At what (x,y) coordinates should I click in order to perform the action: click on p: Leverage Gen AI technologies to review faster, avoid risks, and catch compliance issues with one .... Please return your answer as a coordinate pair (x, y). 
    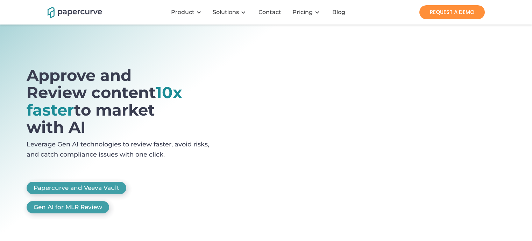
    Looking at the image, I should click on (120, 151).